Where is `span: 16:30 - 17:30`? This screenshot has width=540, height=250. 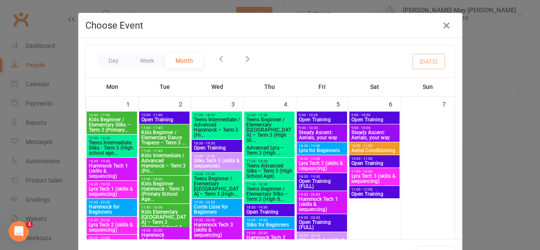 span: 16:30 - 17:30 is located at coordinates (269, 115).